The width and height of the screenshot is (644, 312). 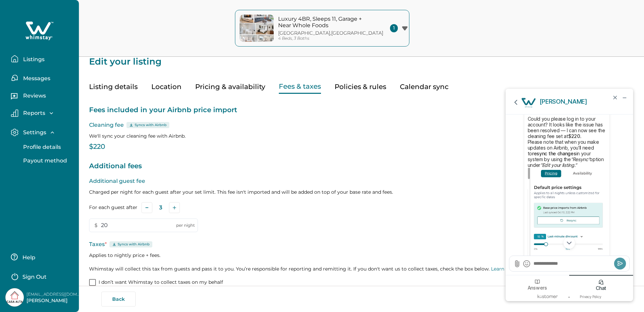 What do you see at coordinates (42, 97) in the screenshot?
I see `button: Reviews` at bounding box center [42, 97].